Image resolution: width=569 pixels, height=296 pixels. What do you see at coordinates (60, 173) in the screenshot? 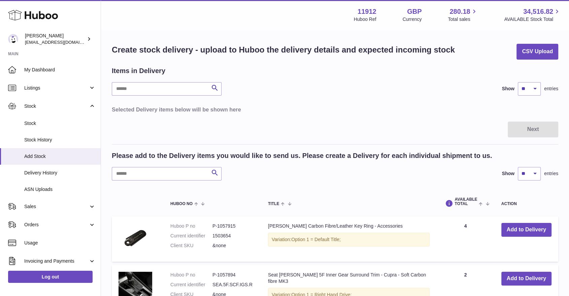
I see `span: Delivery History` at bounding box center [60, 173].